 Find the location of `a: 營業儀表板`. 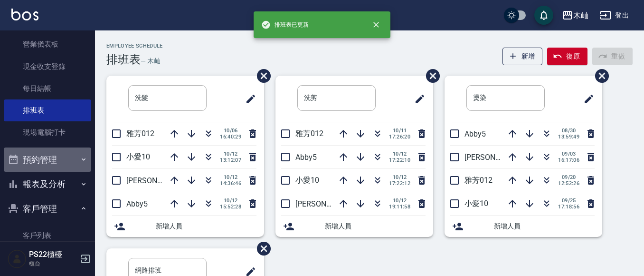

a: 營業儀表板 is located at coordinates (48, 44).